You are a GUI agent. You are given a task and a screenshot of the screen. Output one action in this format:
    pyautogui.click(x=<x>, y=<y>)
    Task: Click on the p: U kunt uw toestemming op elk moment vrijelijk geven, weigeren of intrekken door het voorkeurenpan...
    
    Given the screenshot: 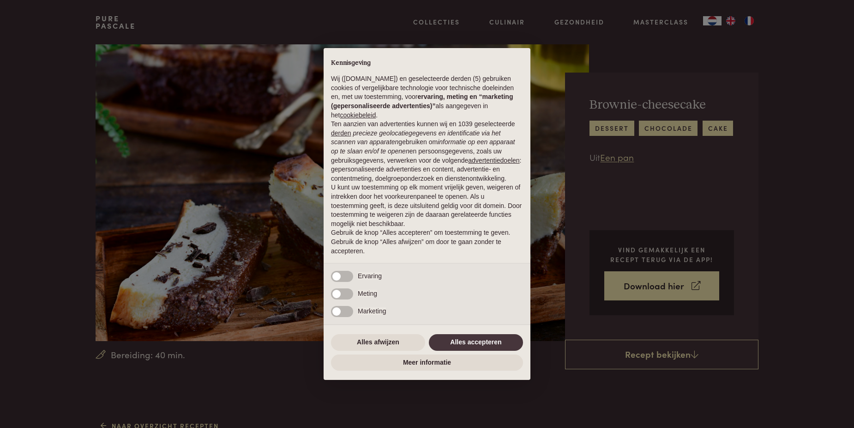 What is the action you would take?
    pyautogui.click(x=427, y=205)
    